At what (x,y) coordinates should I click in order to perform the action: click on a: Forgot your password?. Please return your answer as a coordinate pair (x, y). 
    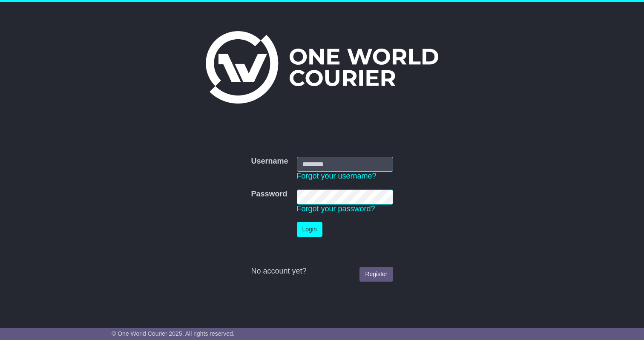
    Looking at the image, I should click on (336, 209).